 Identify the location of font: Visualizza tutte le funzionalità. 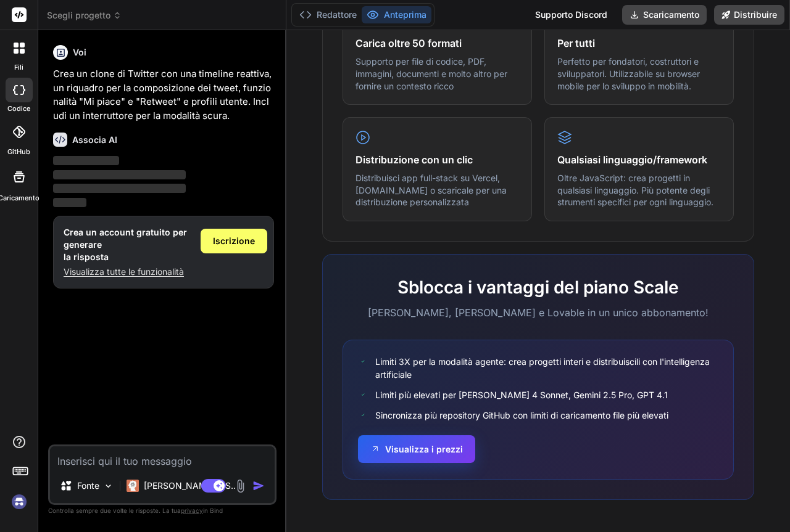
(123, 271).